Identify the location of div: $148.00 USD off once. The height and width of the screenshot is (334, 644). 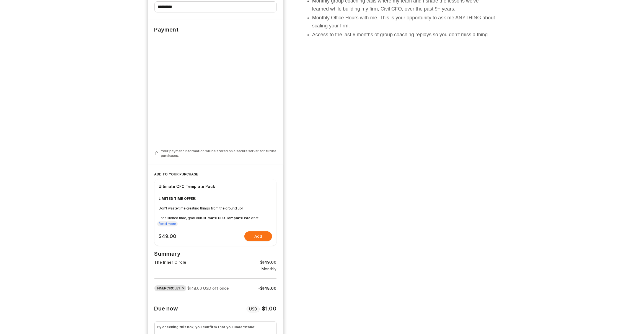
(222, 288).